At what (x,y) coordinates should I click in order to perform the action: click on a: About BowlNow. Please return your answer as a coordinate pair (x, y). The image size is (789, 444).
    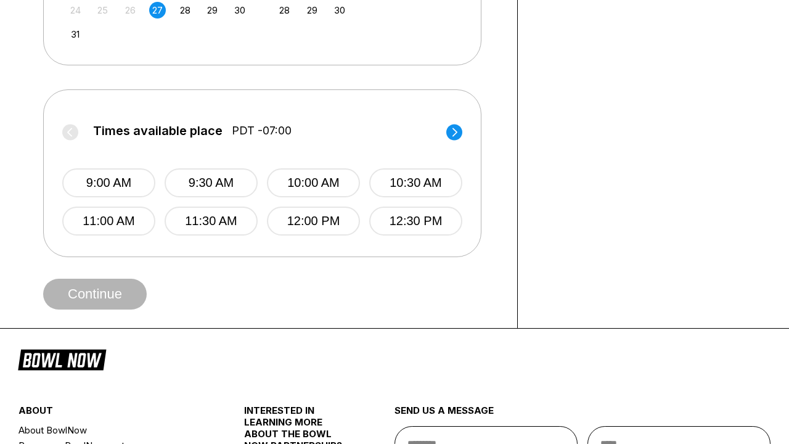
    Looking at the image, I should click on (112, 430).